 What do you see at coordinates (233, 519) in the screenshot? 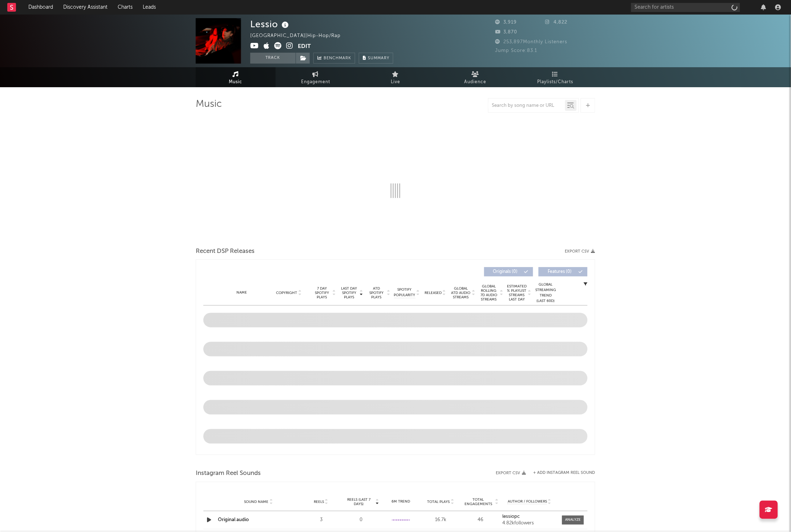
I see `a: Original audio` at bounding box center [233, 519].